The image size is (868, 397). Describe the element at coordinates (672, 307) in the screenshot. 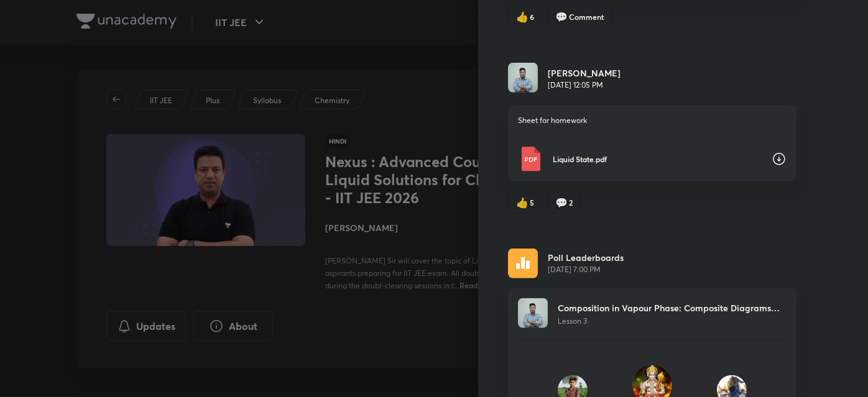

I see `p: Composition in Vapour Phase: Composite Diagrams and Problem Solving` at that location.